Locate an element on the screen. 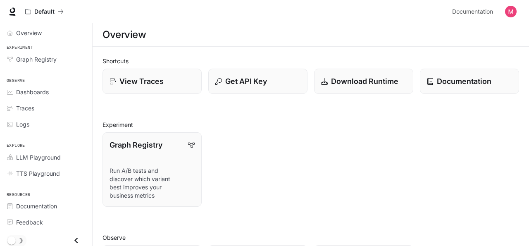 The width and height of the screenshot is (529, 246). span: Feedback is located at coordinates (29, 222).